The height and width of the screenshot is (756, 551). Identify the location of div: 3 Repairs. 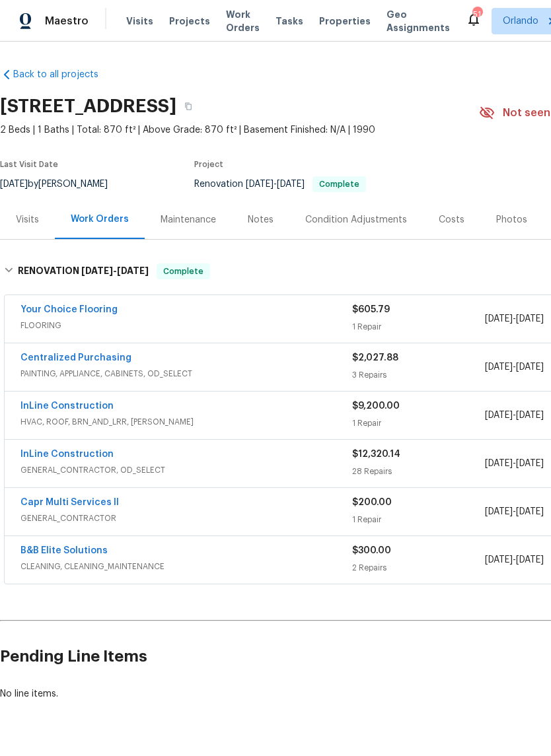
(418, 375).